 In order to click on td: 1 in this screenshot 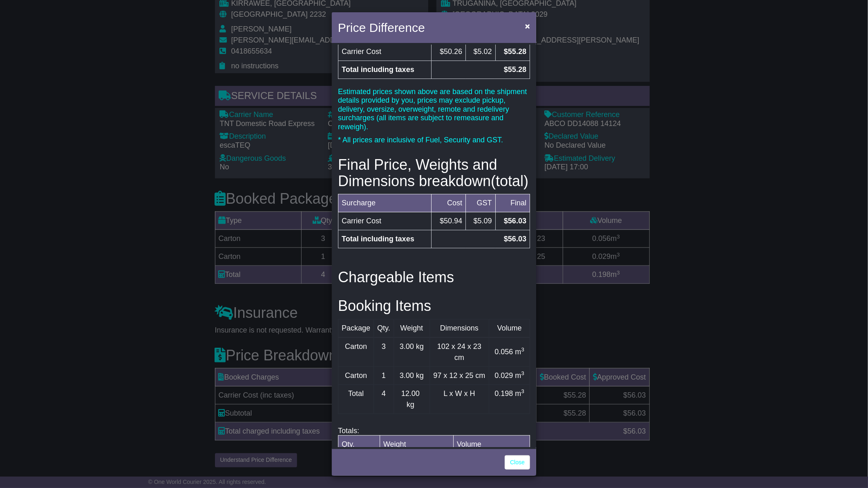, I will do `click(384, 376)`.